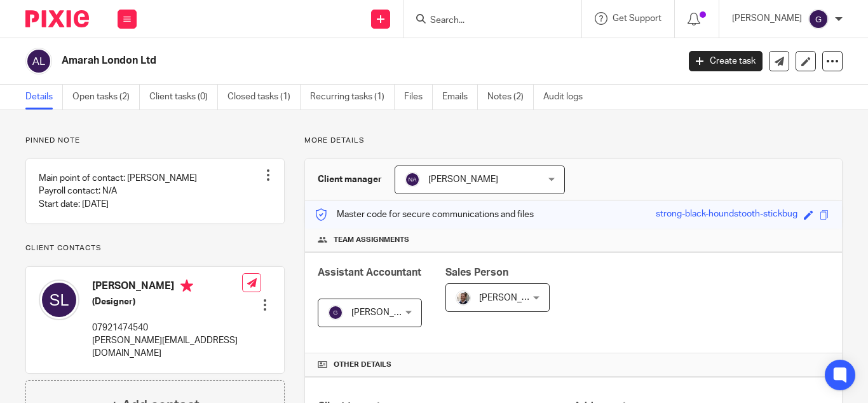 The height and width of the screenshot is (403, 868). Describe the element at coordinates (510, 97) in the screenshot. I see `a: Notes (2)` at that location.